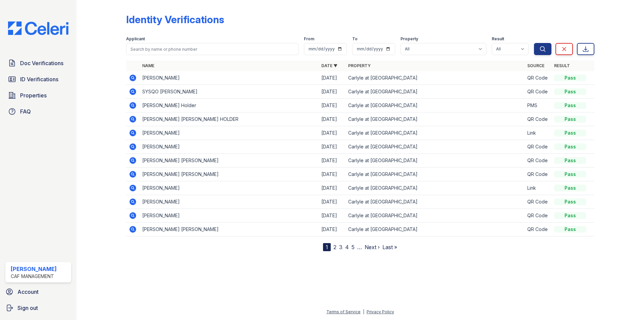 Image resolution: width=644 pixels, height=320 pixels. What do you see at coordinates (25, 111) in the screenshot?
I see `span: FAQ` at bounding box center [25, 111].